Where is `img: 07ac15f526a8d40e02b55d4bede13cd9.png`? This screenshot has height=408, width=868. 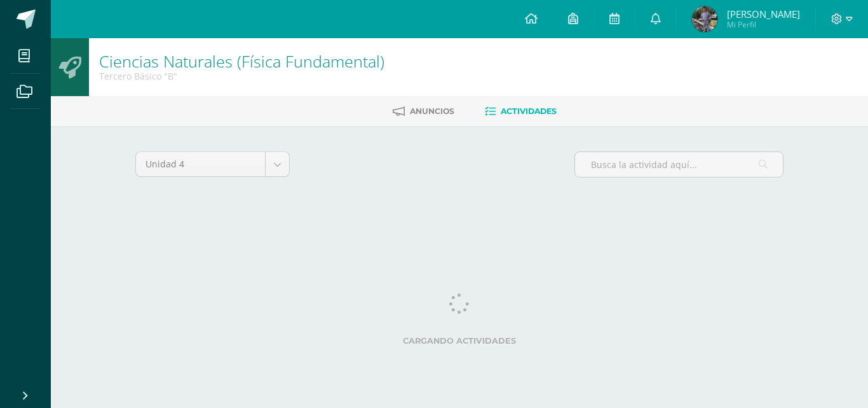 img: 07ac15f526a8d40e02b55d4bede13cd9.png is located at coordinates (705, 19).